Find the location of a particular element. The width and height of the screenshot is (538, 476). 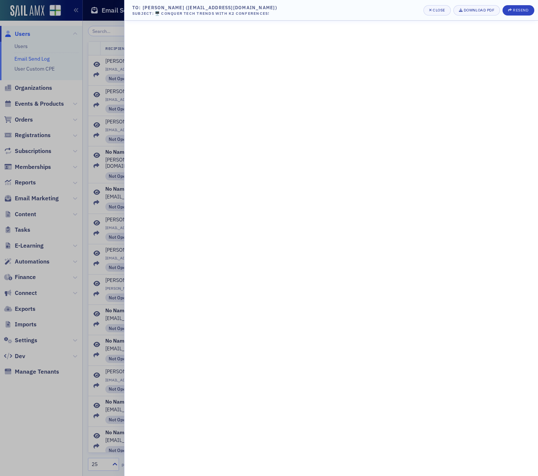

div: Close is located at coordinates (439, 10).